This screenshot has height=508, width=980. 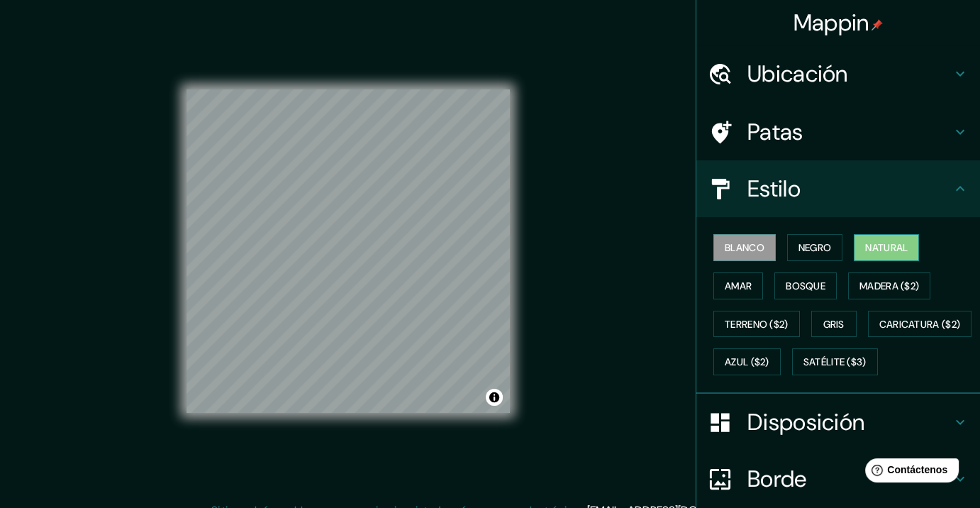 What do you see at coordinates (757, 324) in the screenshot?
I see `button: Terreno ($2)` at bounding box center [757, 324].